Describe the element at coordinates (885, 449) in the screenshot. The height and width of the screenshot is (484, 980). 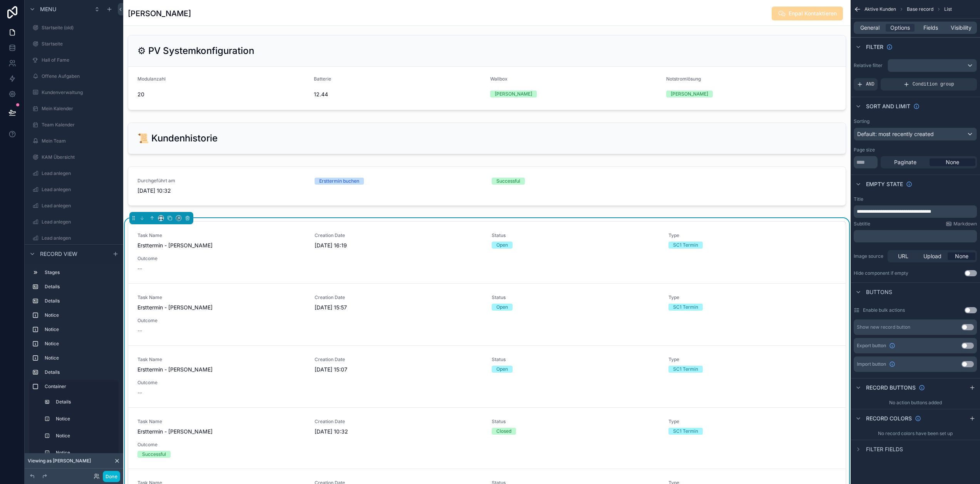
I see `span: Filter fields` at that location.